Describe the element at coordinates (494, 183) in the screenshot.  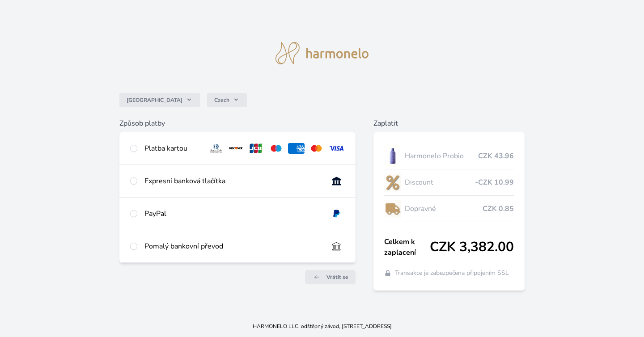
I see `span: -CZK 10.99` at that location.